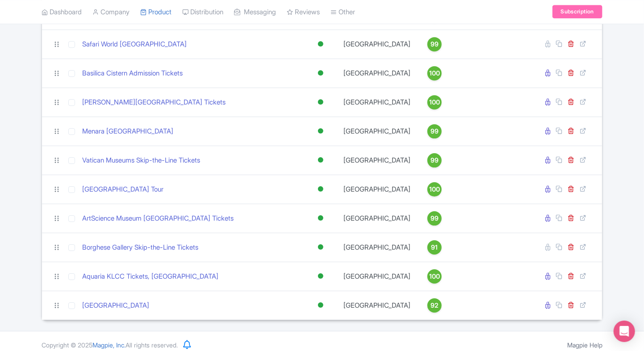 The image size is (644, 351). Describe the element at coordinates (132, 73) in the screenshot. I see `a: Basilica Cistern Admission Tickets` at that location.